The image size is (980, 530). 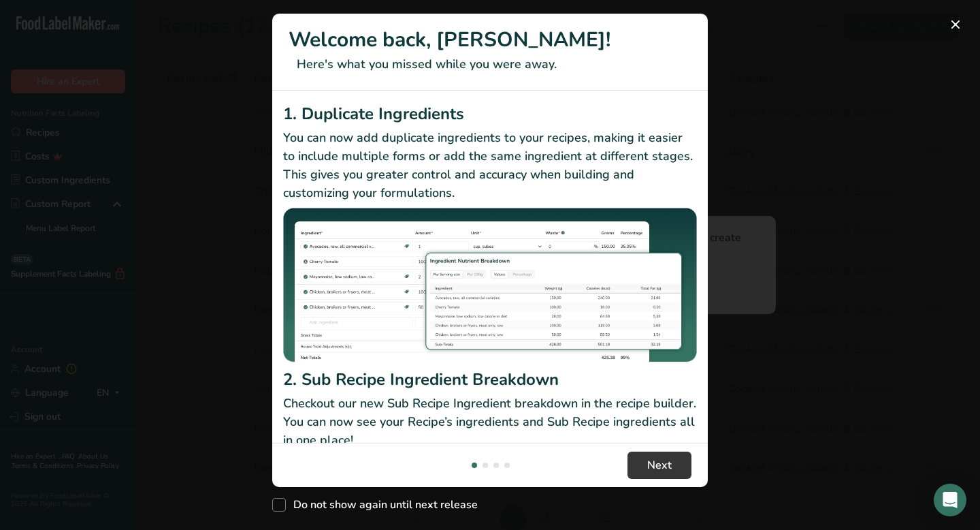 I want to click on button: Next, so click(x=659, y=465).